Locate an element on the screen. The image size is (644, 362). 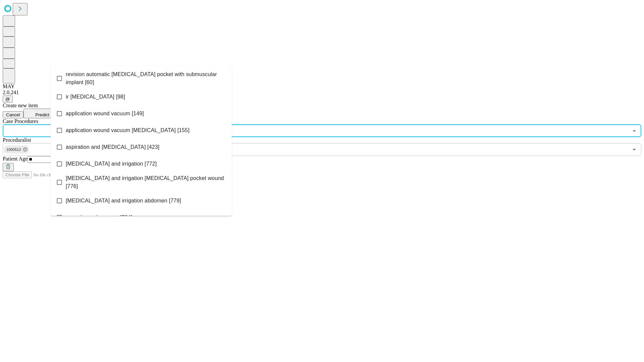
span: Proceduralist is located at coordinates (17, 140).